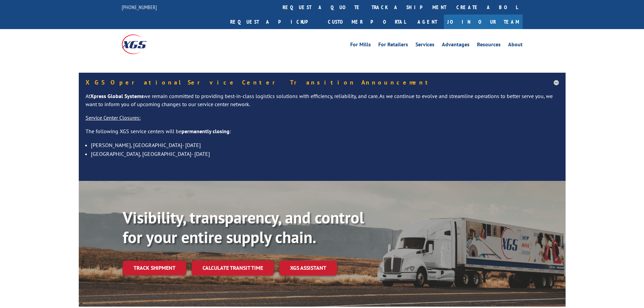 Image resolution: width=644 pixels, height=308 pixels. Describe the element at coordinates (308, 268) in the screenshot. I see `a: XGS ASSISTANT` at that location.